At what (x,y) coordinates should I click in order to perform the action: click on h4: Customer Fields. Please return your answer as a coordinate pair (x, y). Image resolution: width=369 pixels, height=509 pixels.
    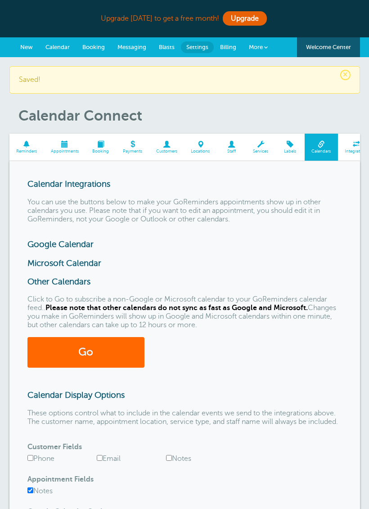
    Looking at the image, I should click on (185, 447).